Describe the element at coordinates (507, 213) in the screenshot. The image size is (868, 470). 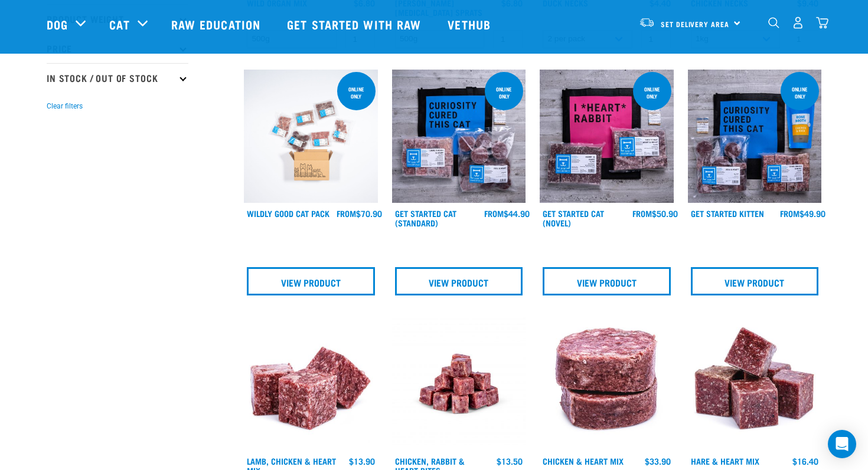
I see `div: $44.90` at that location.